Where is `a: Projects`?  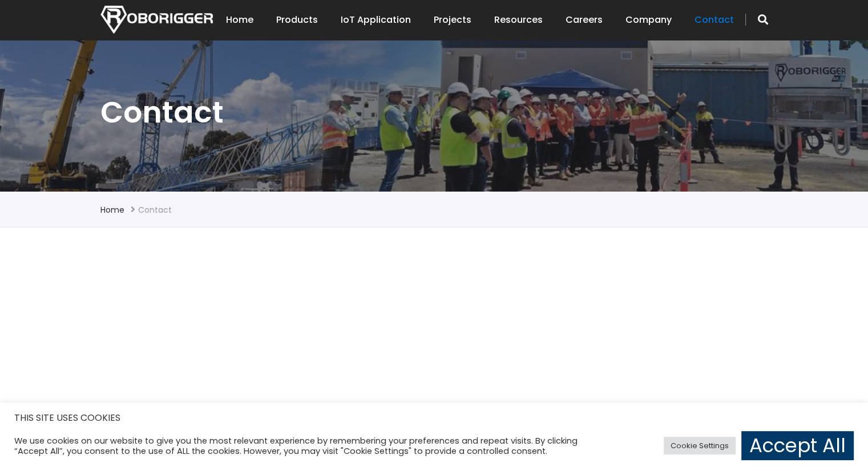 a: Projects is located at coordinates (453, 20).